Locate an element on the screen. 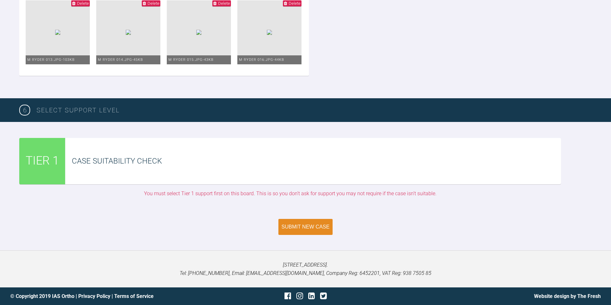 The height and width of the screenshot is (305, 611). img: efc93fc9-8fa4-424f-abcc-dda23eda13e4 is located at coordinates (58, 32).